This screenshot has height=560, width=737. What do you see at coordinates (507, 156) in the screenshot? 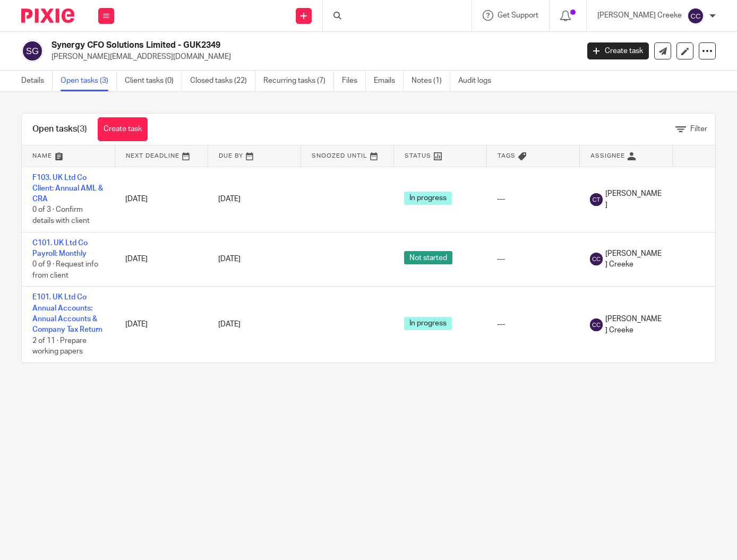
I see `span: Tags` at bounding box center [507, 156].